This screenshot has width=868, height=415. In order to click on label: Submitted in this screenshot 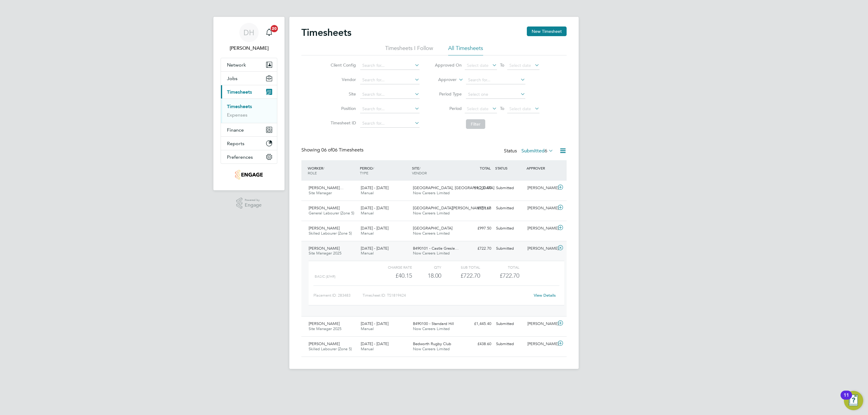, I will do `click(537, 151)`.